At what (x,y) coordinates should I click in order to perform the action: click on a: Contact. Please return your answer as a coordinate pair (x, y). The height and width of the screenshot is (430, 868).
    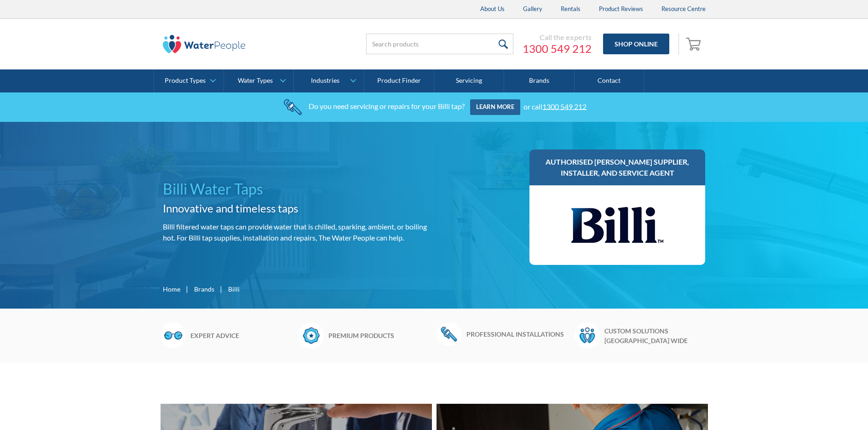
    Looking at the image, I should click on (610, 81).